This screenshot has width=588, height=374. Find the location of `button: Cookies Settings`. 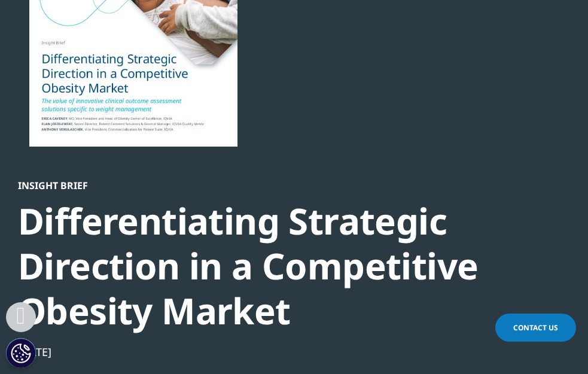

button: Cookies Settings is located at coordinates (21, 353).